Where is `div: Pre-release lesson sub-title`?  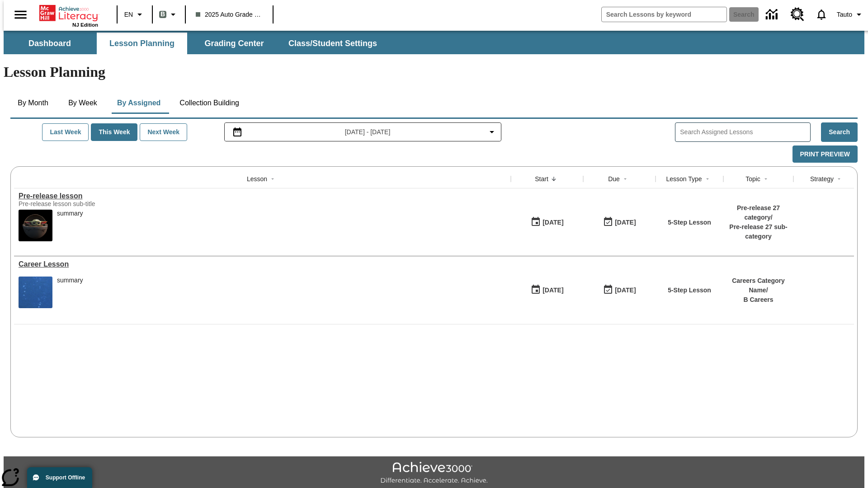
div: Pre-release lesson sub-title is located at coordinates (86, 203).